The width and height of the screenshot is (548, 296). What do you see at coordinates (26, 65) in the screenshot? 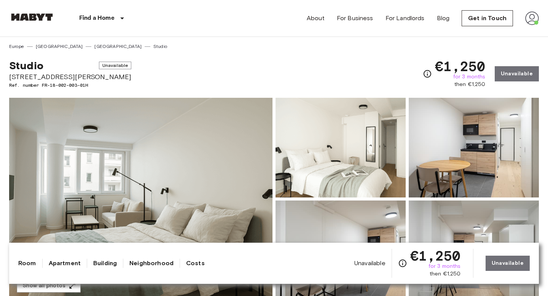
I see `span: Studio` at bounding box center [26, 65].